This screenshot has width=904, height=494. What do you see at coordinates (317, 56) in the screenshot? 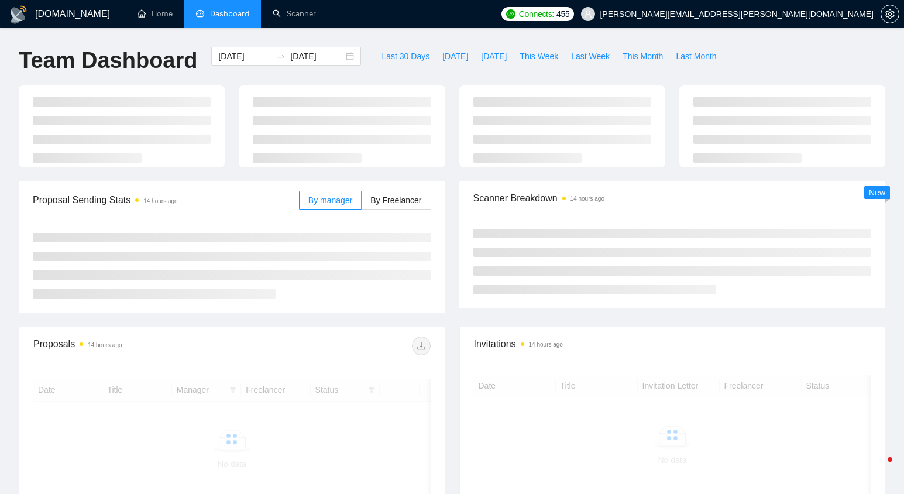
I see `input: End date` at bounding box center [317, 56].